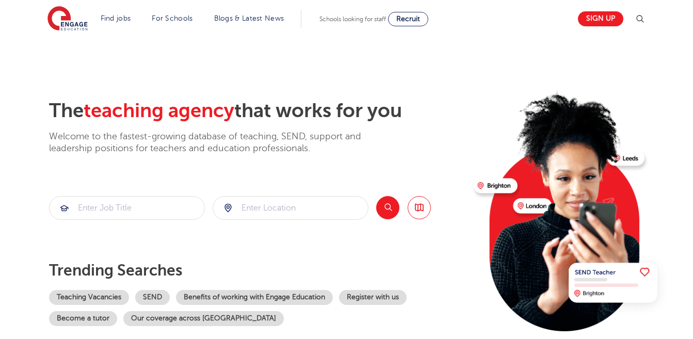 Image resolution: width=693 pixels, height=339 pixels. I want to click on a: Benefits of working with Engage Education, so click(254, 297).